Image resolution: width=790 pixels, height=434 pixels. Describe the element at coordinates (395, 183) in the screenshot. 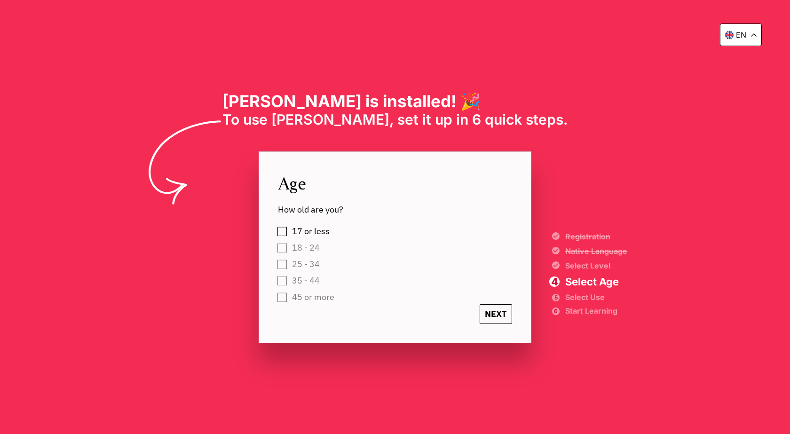

I see `span: Age` at that location.